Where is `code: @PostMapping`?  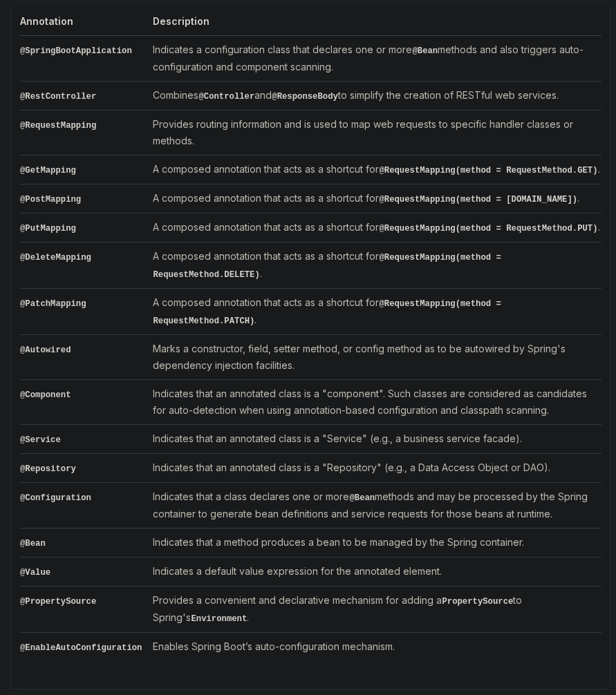 code: @PostMapping is located at coordinates (51, 199).